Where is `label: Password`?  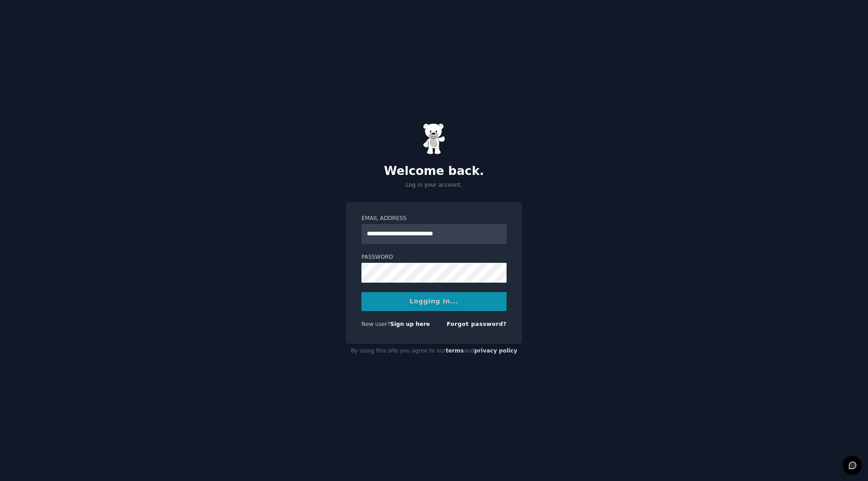
label: Password is located at coordinates (434, 258).